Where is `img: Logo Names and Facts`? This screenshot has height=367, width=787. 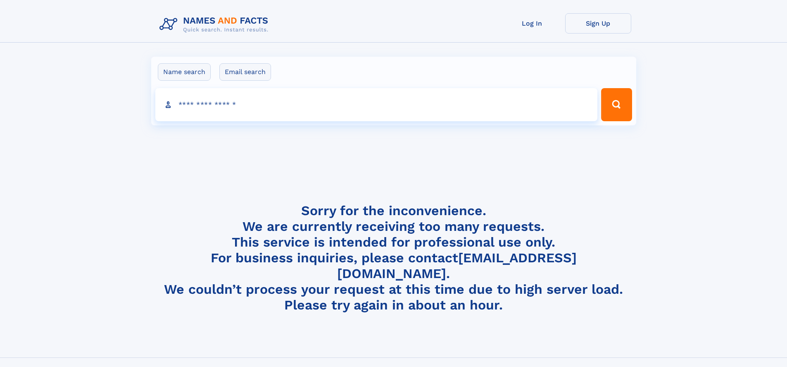
img: Logo Names and Facts is located at coordinates (216, 24).